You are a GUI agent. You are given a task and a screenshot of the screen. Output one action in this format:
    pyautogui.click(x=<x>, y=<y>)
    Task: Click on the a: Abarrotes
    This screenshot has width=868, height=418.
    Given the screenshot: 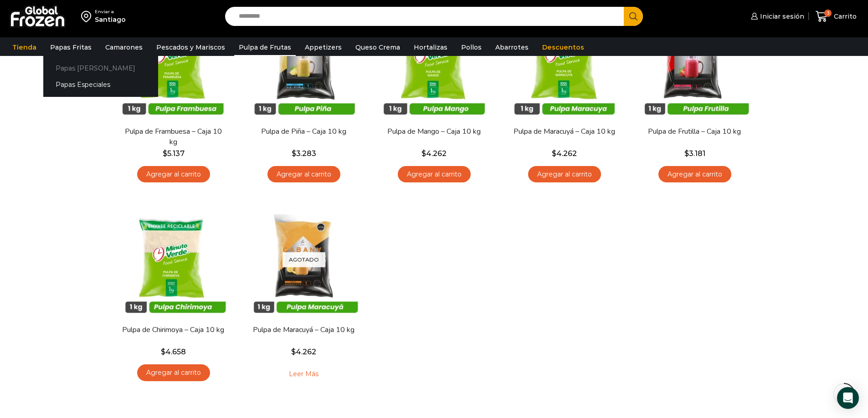 What is the action you would take?
    pyautogui.click(x=512, y=47)
    